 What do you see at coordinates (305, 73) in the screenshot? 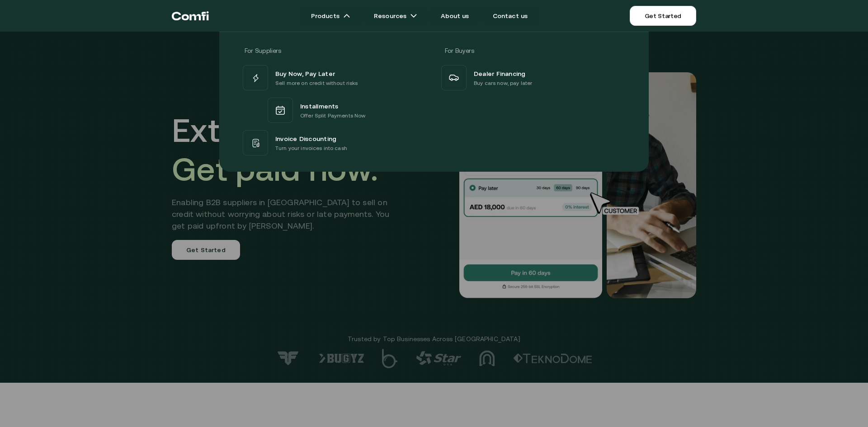
I see `span: Buy Now, Pay Later` at bounding box center [305, 73].